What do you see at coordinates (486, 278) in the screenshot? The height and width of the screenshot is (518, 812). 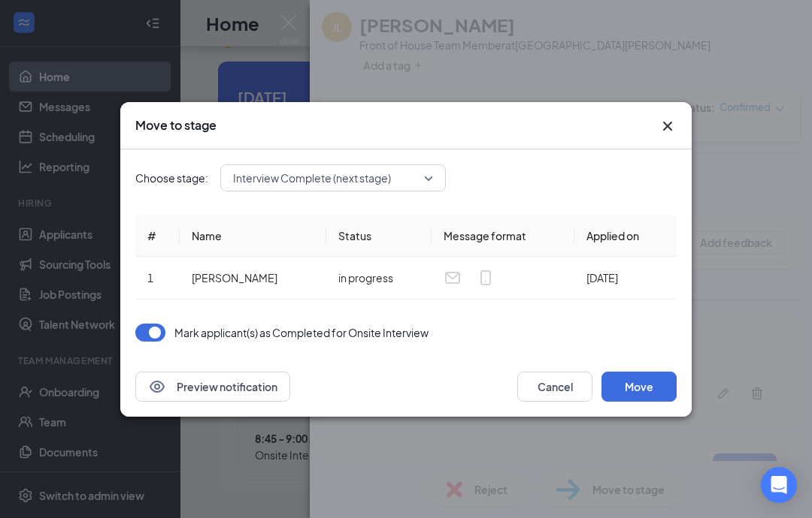 I see `svg: MobileSms` at bounding box center [486, 278].